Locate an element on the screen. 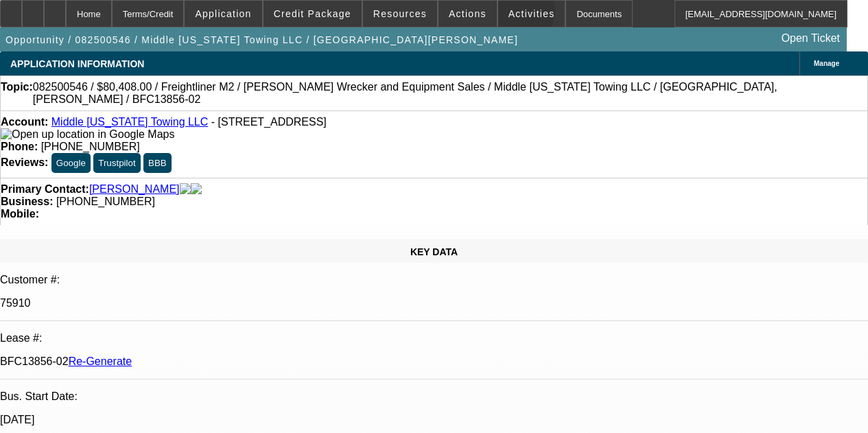 Image resolution: width=868 pixels, height=433 pixels. button: Trustpilot is located at coordinates (117, 163).